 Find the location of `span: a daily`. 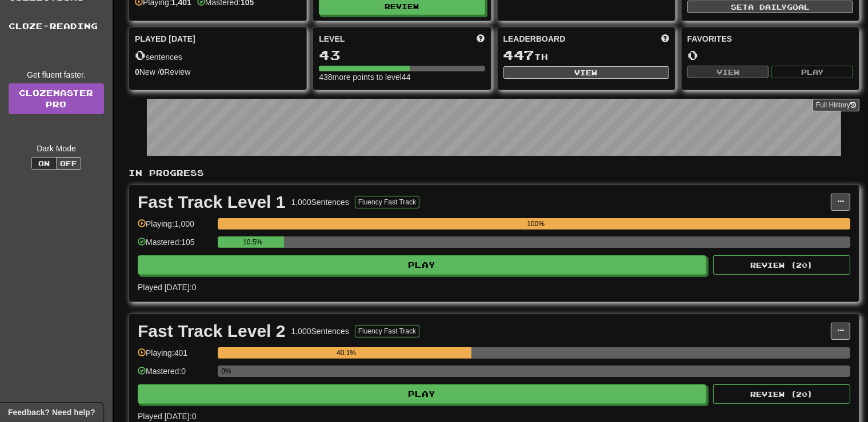

span: a daily is located at coordinates (768, 7).